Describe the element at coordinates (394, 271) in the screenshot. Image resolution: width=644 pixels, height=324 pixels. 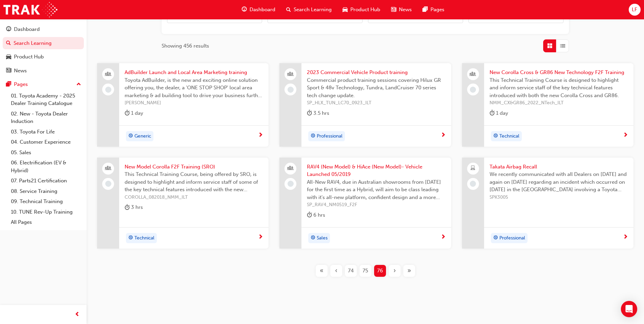
I see `button: Next page` at that location.